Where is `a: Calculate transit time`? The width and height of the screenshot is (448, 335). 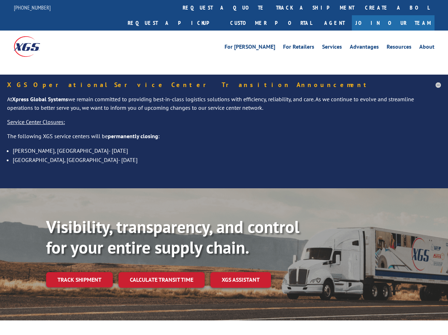
a: Calculate transit time is located at coordinates (161, 279).